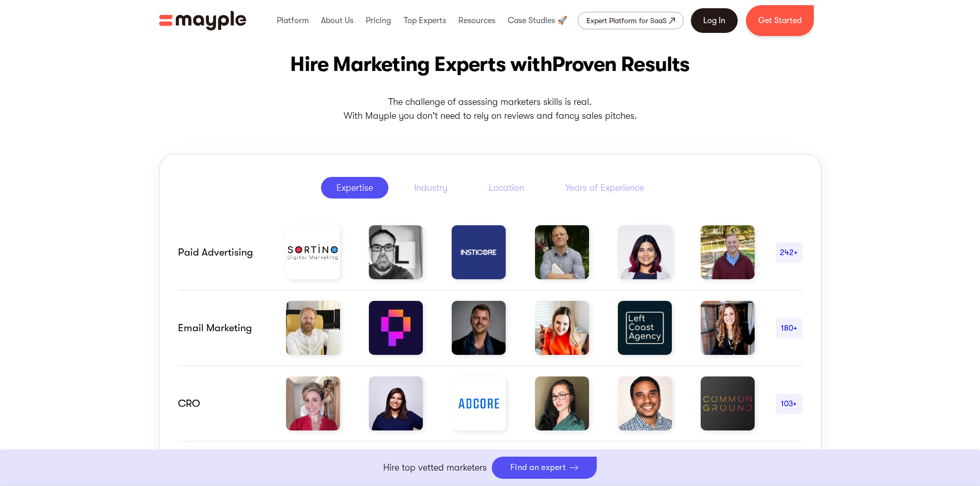 Image resolution: width=980 pixels, height=486 pixels. Describe the element at coordinates (293, 21) in the screenshot. I see `div: Platform` at that location.